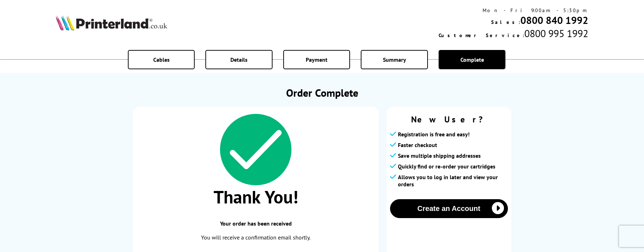 Image resolution: width=644 pixels, height=252 pixels. What do you see at coordinates (481, 36) in the screenshot?
I see `span: Customer Service:` at bounding box center [481, 36].